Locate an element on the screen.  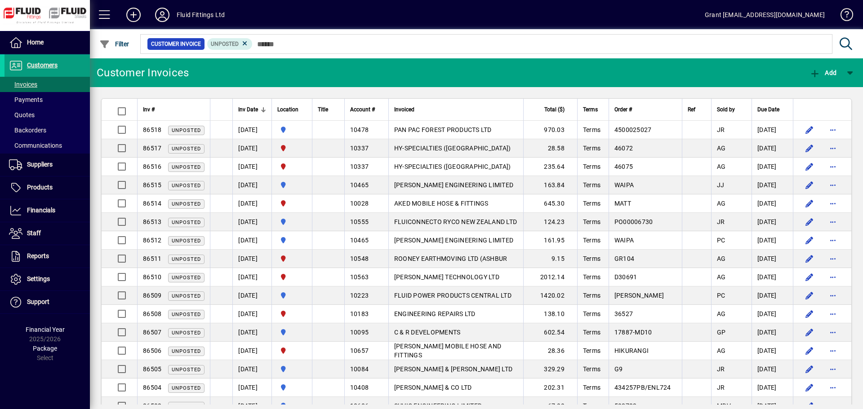
span: 10408 is located at coordinates (359, 388).